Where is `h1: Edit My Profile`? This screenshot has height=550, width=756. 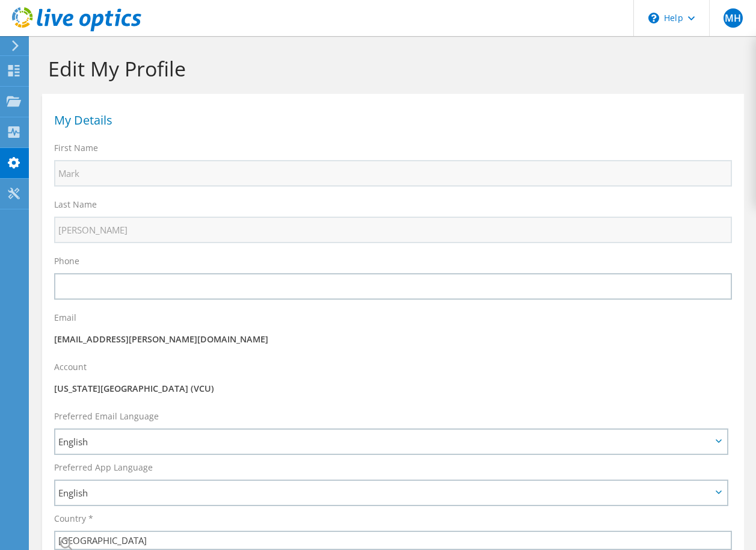
h1: Edit My Profile is located at coordinates (390, 69).